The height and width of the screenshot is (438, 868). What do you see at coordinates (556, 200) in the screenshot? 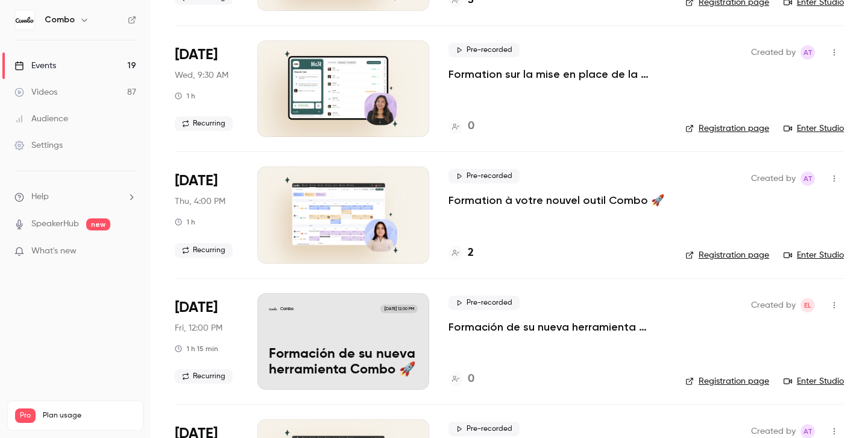
I see `p: Formation à votre nouvel outil Combo 🚀` at bounding box center [556, 200].